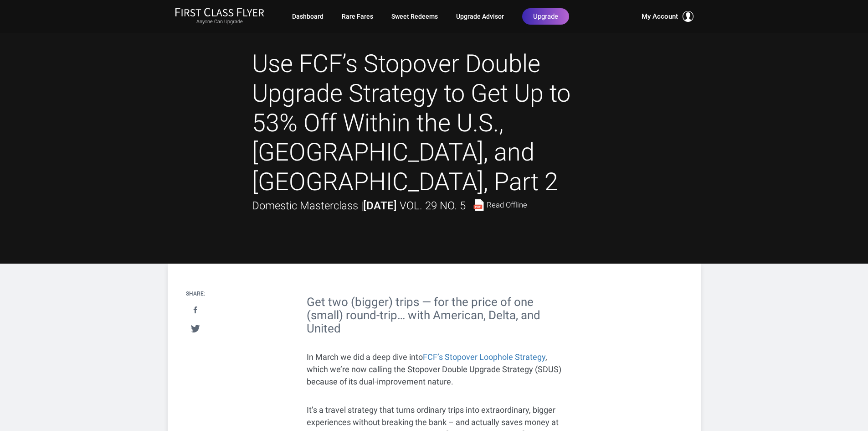 The height and width of the screenshot is (431, 868). Describe the element at coordinates (545, 16) in the screenshot. I see `a: Upgrade` at that location.